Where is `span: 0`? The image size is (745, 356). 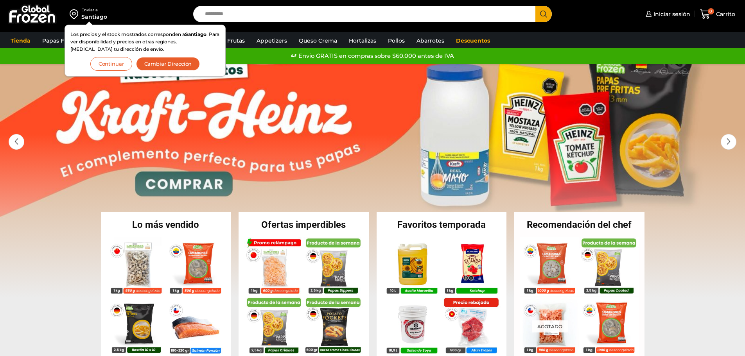 span: 0 is located at coordinates (711, 11).